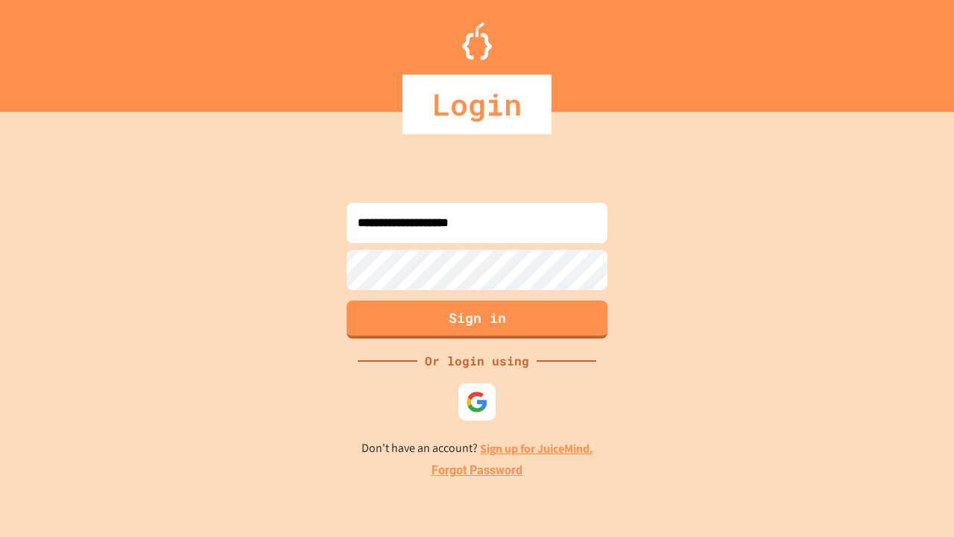 The height and width of the screenshot is (537, 954). Describe the element at coordinates (537, 448) in the screenshot. I see `a: Sign up for JuiceMind.` at that location.